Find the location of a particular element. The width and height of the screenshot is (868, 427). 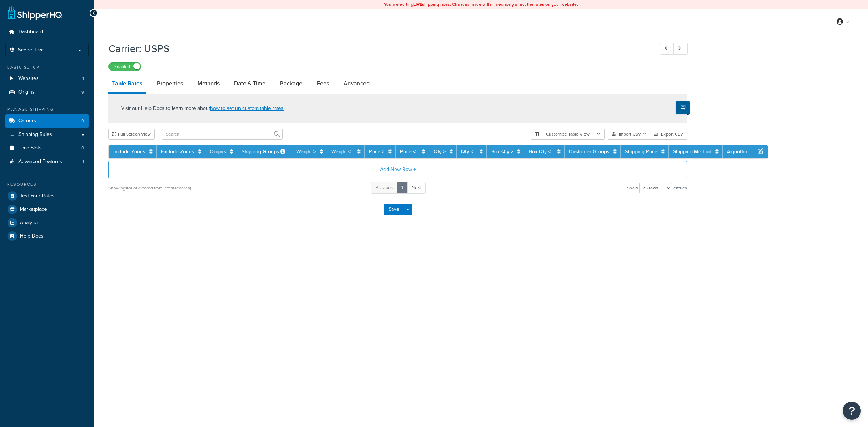

a: Price > is located at coordinates (376, 151).